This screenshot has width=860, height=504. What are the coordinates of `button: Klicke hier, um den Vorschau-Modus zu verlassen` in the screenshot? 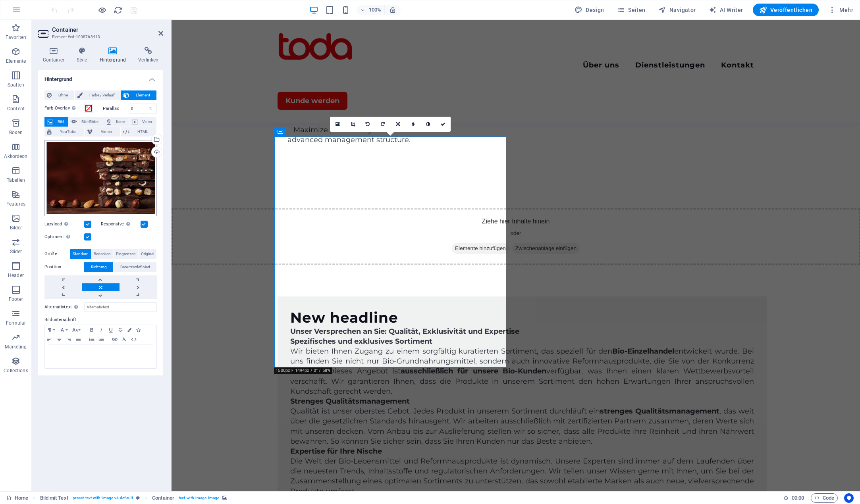 It's located at (102, 10).